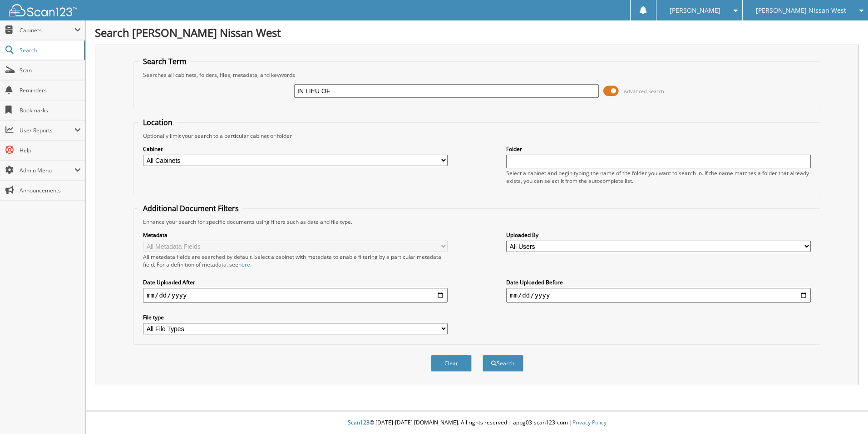 This screenshot has width=868, height=434. I want to click on button: Search, so click(503, 363).